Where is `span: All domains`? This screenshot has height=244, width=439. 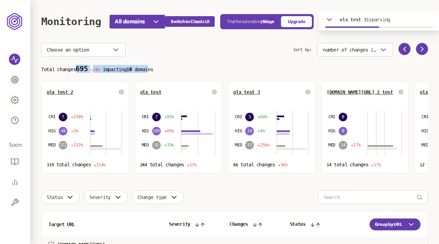
span: All domains is located at coordinates (130, 22).